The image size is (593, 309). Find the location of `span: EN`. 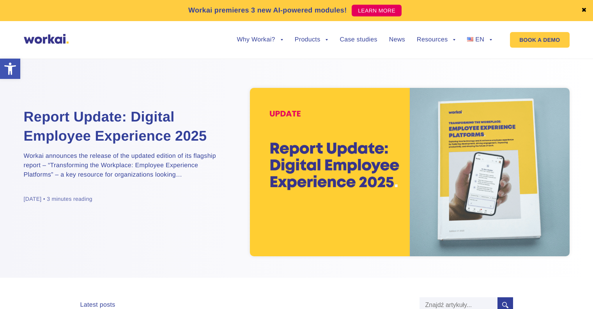

span: EN is located at coordinates (480, 39).